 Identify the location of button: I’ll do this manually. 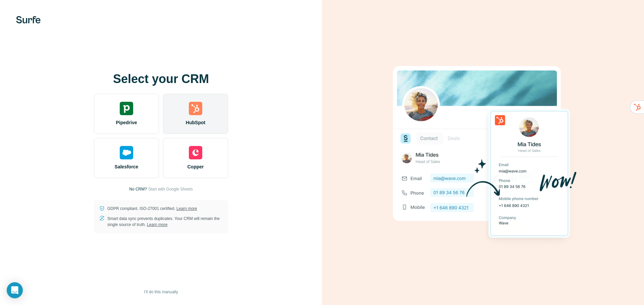
(160, 292).